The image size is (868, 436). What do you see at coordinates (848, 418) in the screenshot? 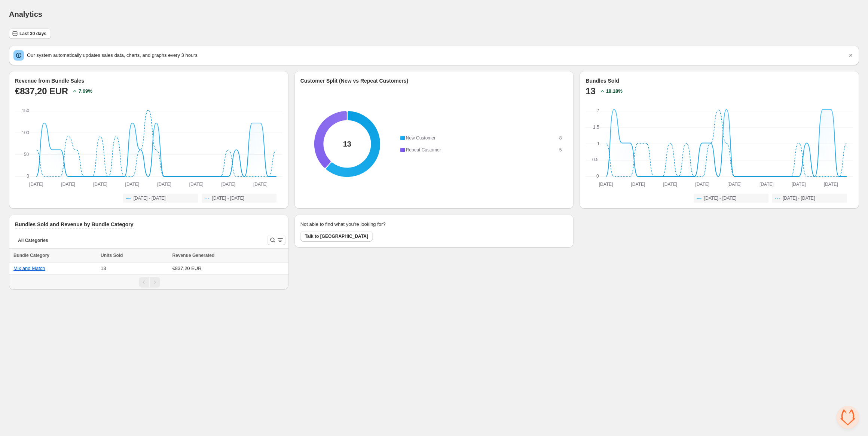
I see `div: Chat öffnen` at bounding box center [848, 418].